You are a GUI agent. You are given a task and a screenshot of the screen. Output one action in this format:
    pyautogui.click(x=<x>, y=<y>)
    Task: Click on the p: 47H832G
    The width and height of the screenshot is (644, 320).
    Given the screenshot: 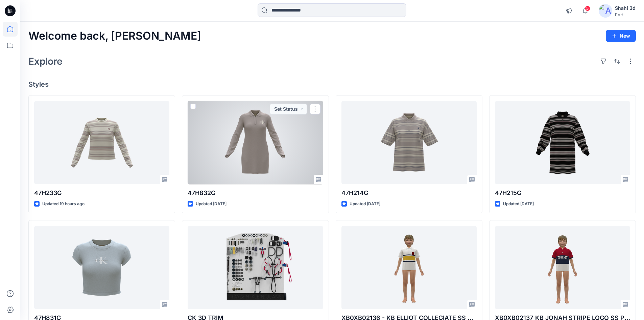 What is the action you would take?
    pyautogui.click(x=255, y=193)
    